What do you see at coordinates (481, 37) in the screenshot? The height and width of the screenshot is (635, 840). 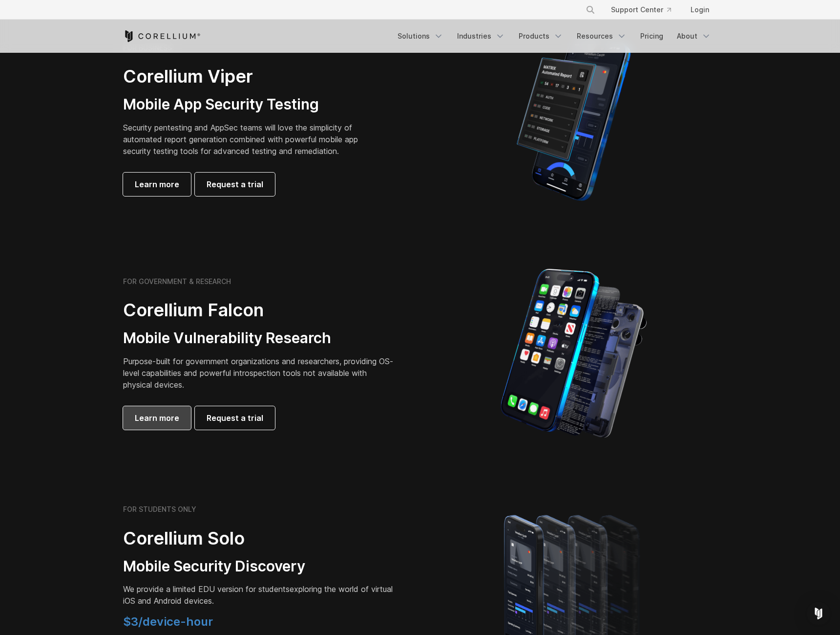 I see `a: Industries` at bounding box center [481, 37].